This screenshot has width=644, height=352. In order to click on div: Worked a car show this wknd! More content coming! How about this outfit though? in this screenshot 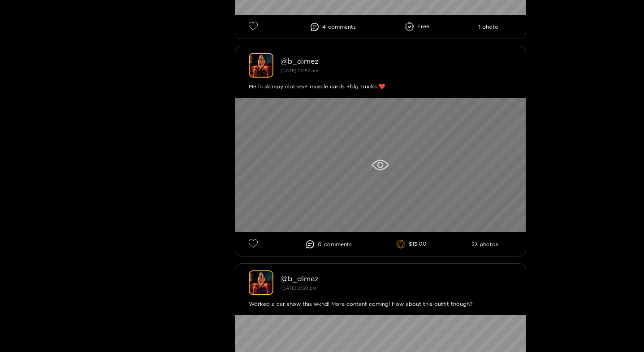, I will do `click(380, 304)`.